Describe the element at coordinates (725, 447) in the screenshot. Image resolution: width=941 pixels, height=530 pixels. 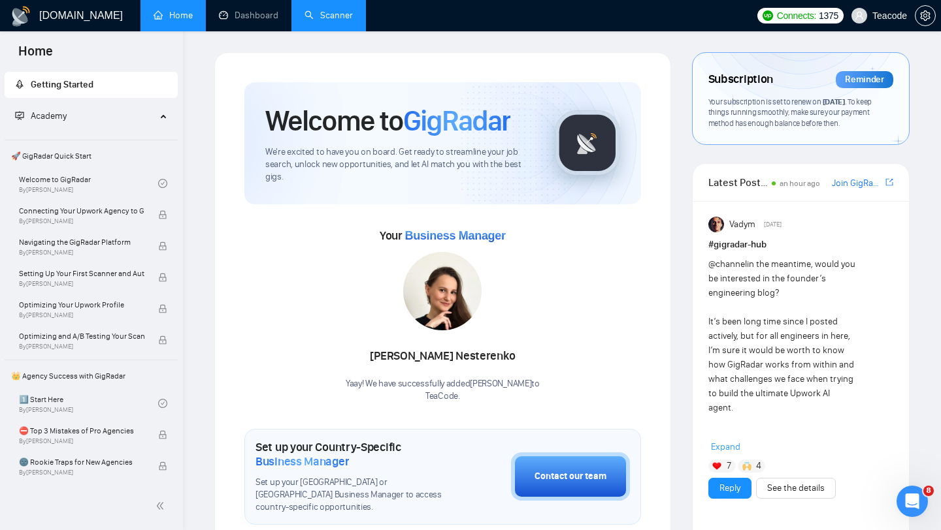
I see `span: Expand` at that location.